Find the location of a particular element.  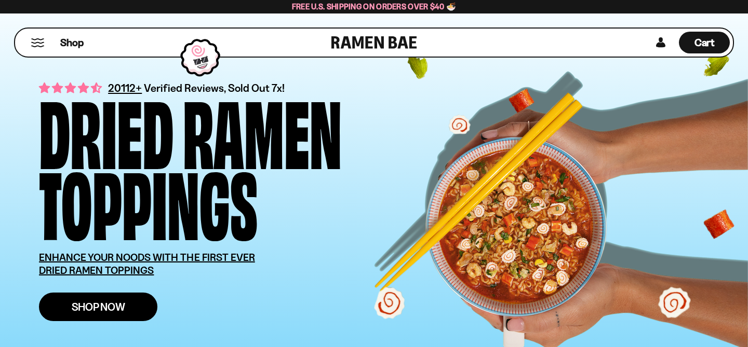

a: Cart is located at coordinates (704, 43).